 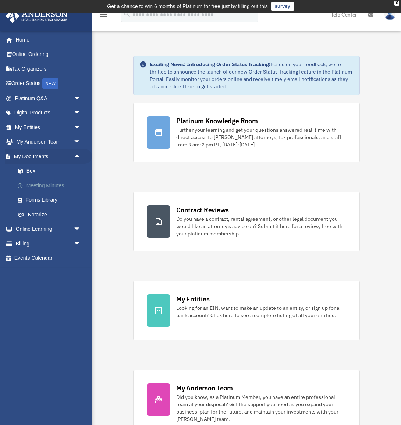 What do you see at coordinates (49, 229) in the screenshot?
I see `a: Online Learningarrow_drop_down` at bounding box center [49, 229].